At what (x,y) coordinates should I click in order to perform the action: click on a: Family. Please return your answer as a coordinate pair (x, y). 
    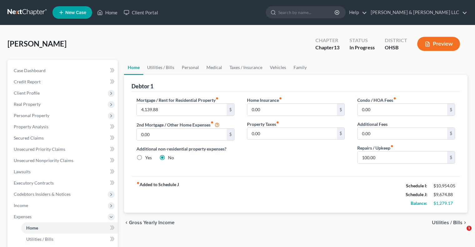
    Looking at the image, I should click on (300, 67).